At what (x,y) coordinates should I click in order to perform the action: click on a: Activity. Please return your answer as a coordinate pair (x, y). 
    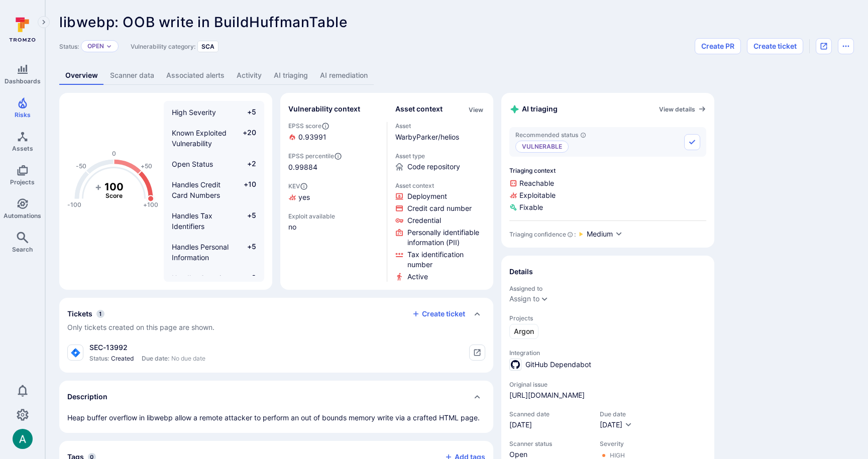
    Looking at the image, I should click on (249, 75).